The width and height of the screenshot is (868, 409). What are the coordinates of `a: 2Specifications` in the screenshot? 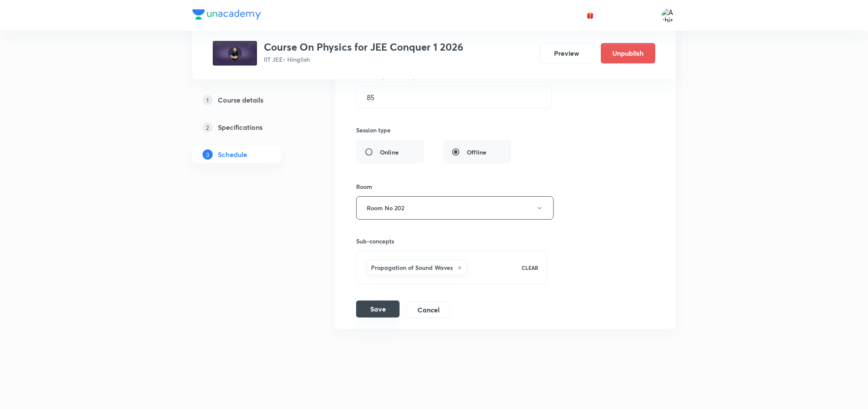 It's located at (250, 128).